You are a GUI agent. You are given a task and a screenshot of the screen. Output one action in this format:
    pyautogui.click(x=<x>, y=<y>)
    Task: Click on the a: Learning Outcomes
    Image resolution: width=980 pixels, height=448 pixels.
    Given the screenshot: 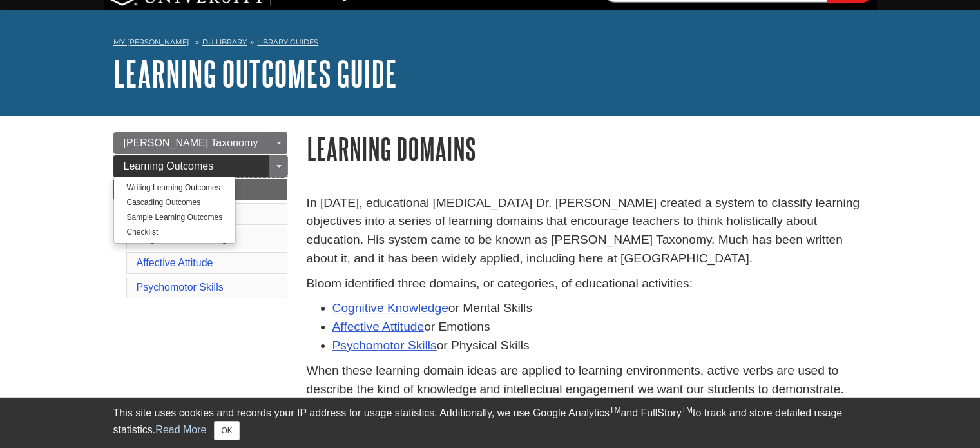 What is the action you would take?
    pyautogui.click(x=200, y=167)
    